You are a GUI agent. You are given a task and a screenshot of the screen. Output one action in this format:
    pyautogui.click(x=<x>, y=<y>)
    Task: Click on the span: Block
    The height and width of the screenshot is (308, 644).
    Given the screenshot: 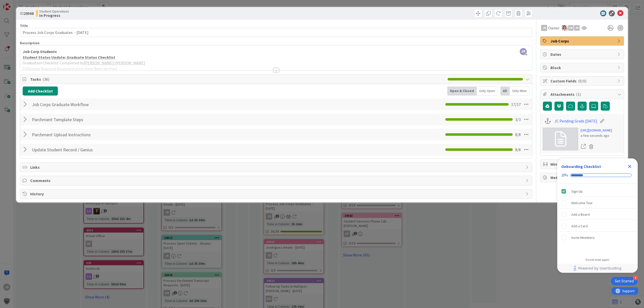 What is the action you would take?
    pyautogui.click(x=583, y=68)
    